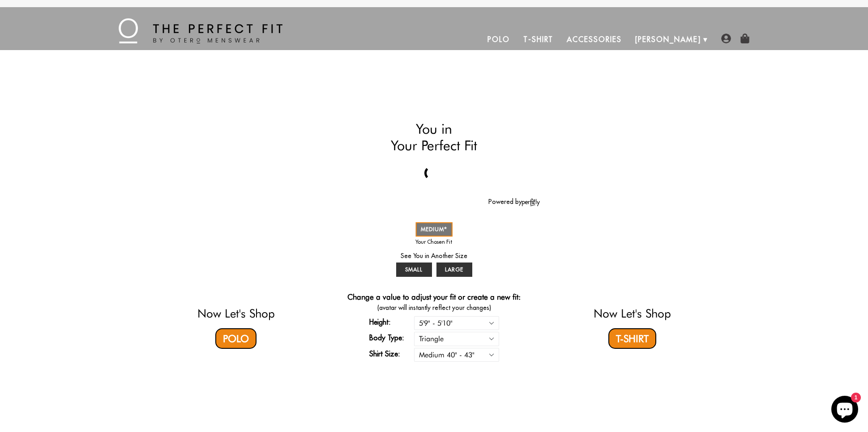 This screenshot has height=432, width=868. What do you see at coordinates (726, 38) in the screenshot?
I see `img: user-account-icon.png` at bounding box center [726, 38].